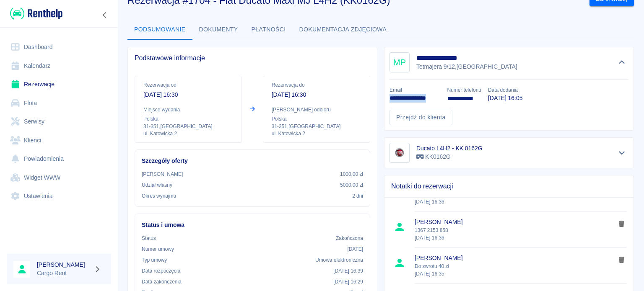 The width and height of the screenshot is (644, 291). Describe the element at coordinates (59, 196) in the screenshot. I see `a: Ustawienia` at that location.